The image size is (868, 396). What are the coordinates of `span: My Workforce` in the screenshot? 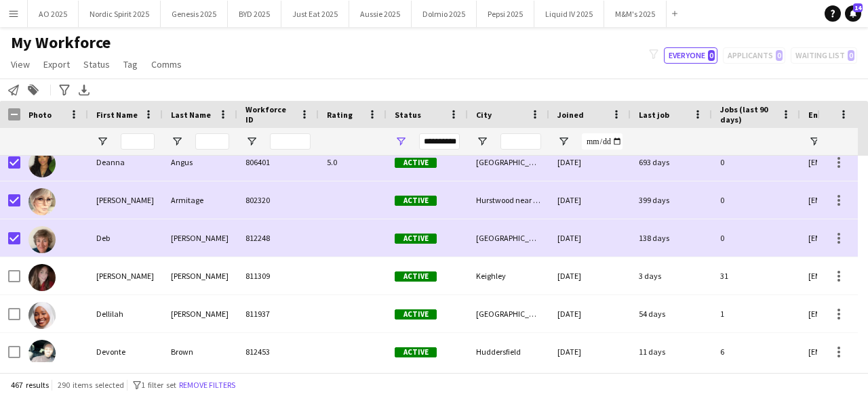 It's located at (60, 43).